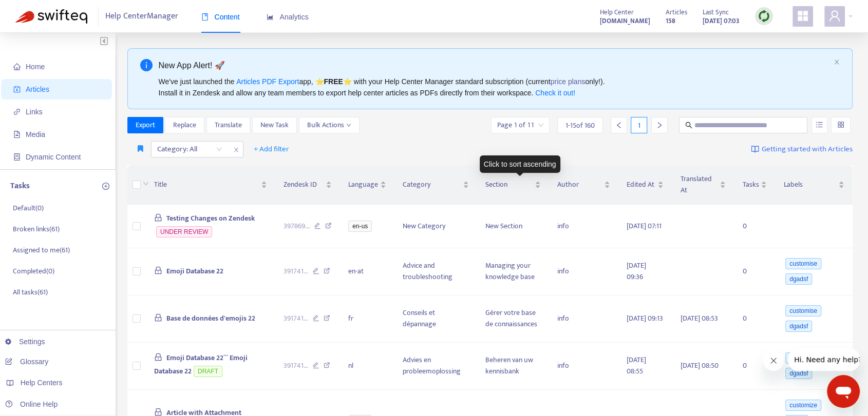  Describe the element at coordinates (646, 185) in the screenshot. I see `th: Edited At` at that location.